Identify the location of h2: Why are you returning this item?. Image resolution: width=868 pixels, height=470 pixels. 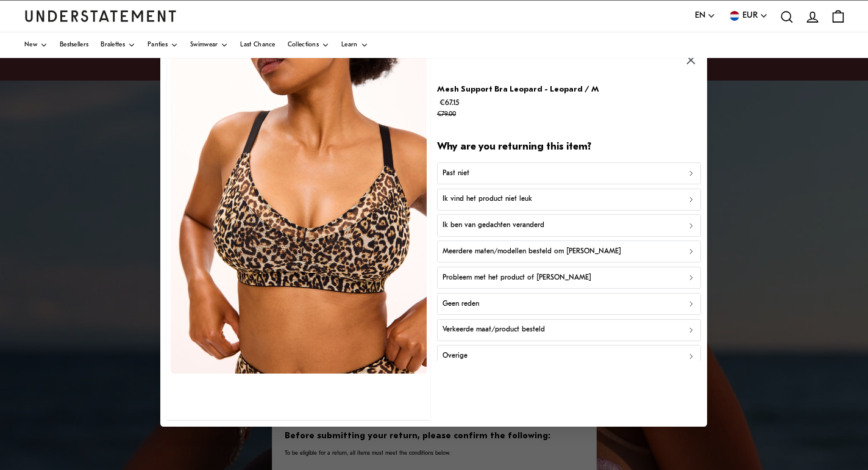
(569, 147).